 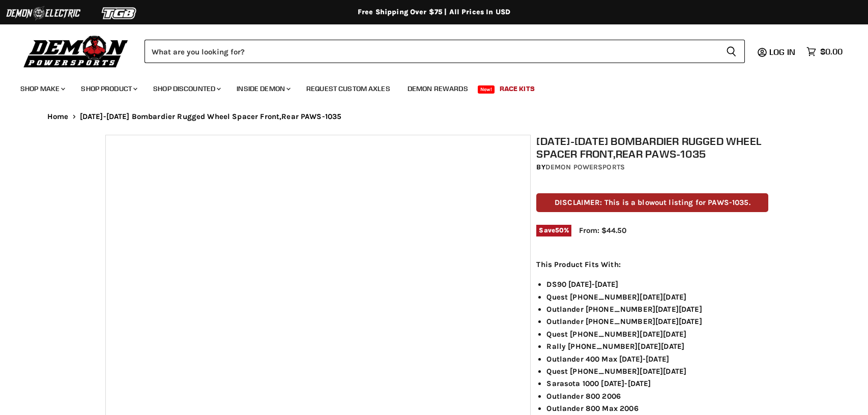 I want to click on img: Demon Powersports, so click(x=76, y=51).